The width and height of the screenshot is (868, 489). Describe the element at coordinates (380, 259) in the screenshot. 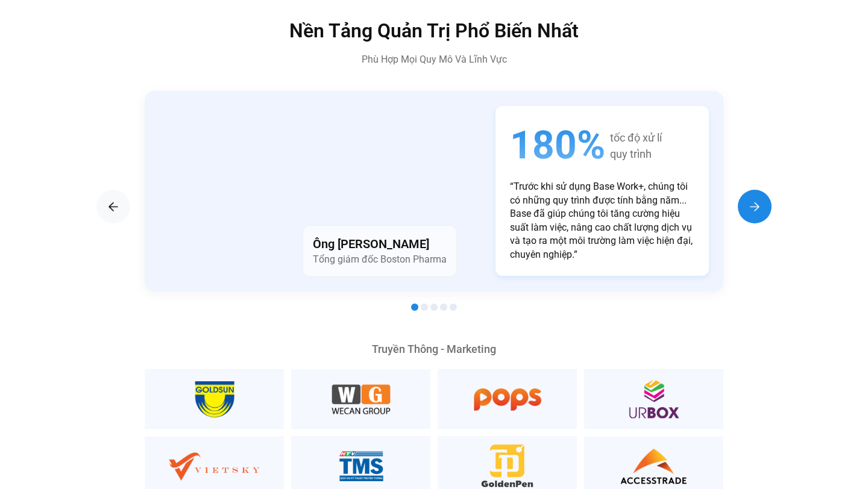

I see `span: Tổng giám đốc Boston Pharma` at that location.